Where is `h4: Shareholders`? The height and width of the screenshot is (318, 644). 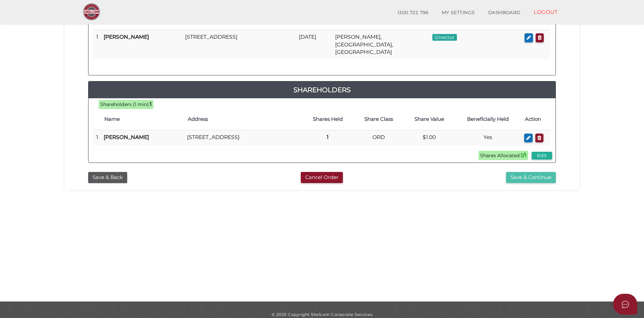 h4: Shareholders is located at coordinates (322, 90).